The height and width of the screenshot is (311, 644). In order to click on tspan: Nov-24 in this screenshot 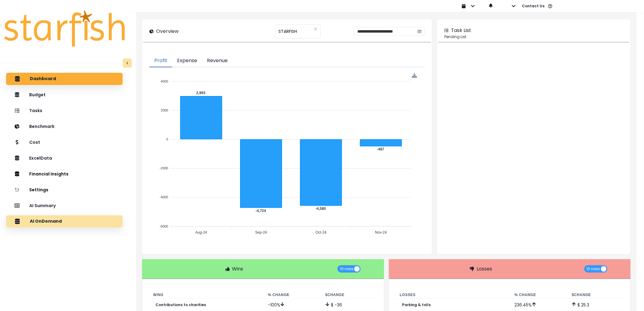, I will do `click(381, 232)`.